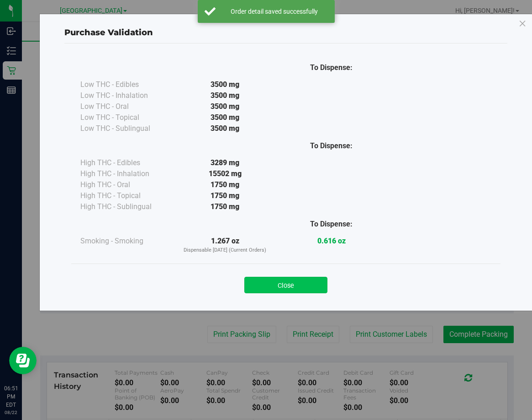 This screenshot has width=532, height=420. I want to click on div: Order detail saved successfully, so click(274, 12).